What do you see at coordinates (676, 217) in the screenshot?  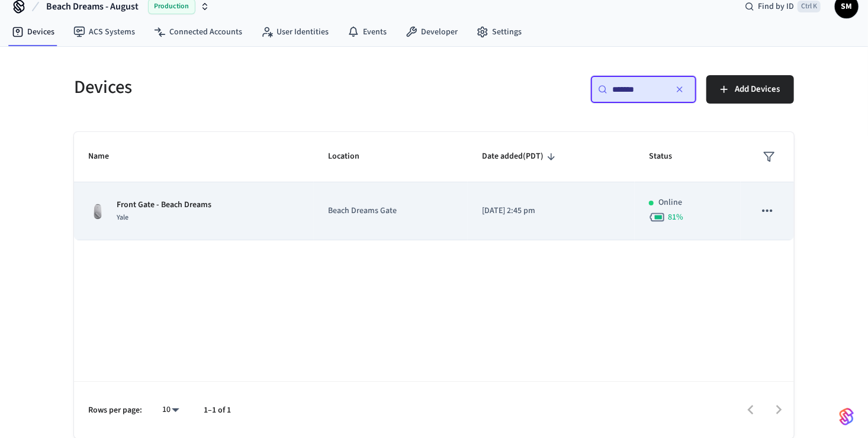 I see `span: 81 %` at bounding box center [676, 217].